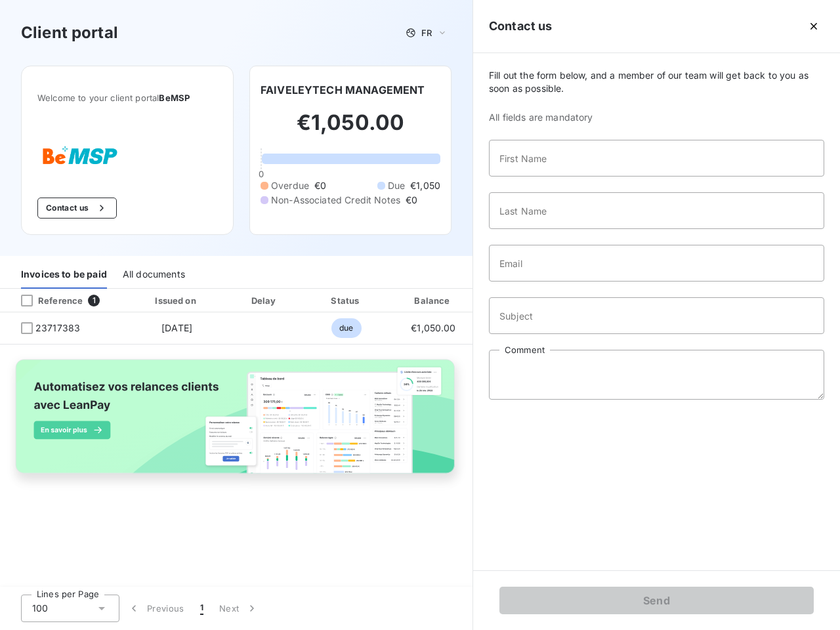 This screenshot has height=630, width=840. Describe the element at coordinates (174, 98) in the screenshot. I see `span: BeMSP` at that location.